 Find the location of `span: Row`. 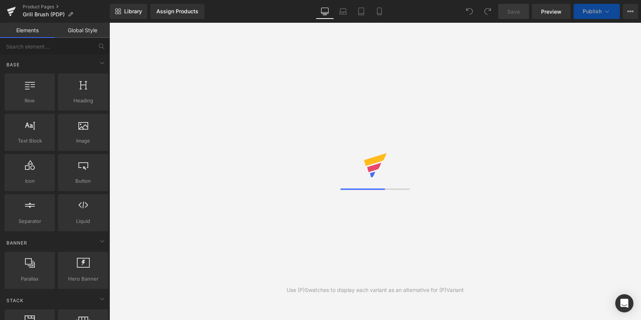

span: Row is located at coordinates (30, 100).